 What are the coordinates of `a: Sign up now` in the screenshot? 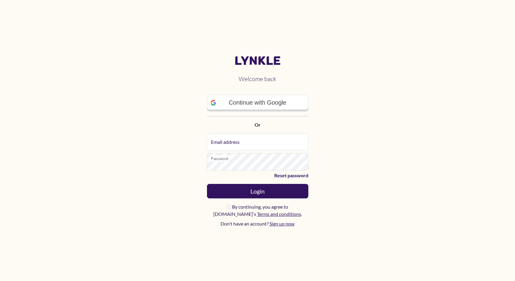 It's located at (282, 224).